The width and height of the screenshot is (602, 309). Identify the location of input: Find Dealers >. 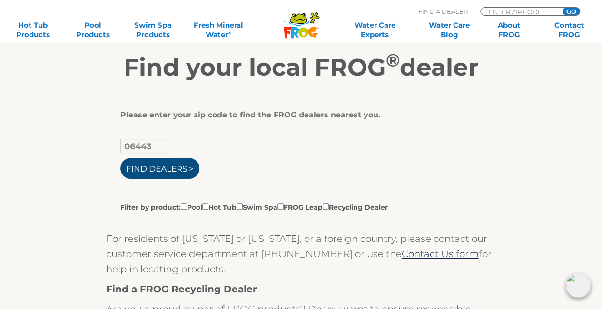
(160, 169).